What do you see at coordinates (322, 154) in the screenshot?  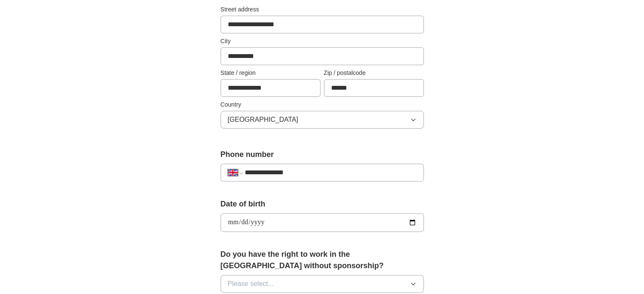 I see `label: Phone number` at bounding box center [322, 154].